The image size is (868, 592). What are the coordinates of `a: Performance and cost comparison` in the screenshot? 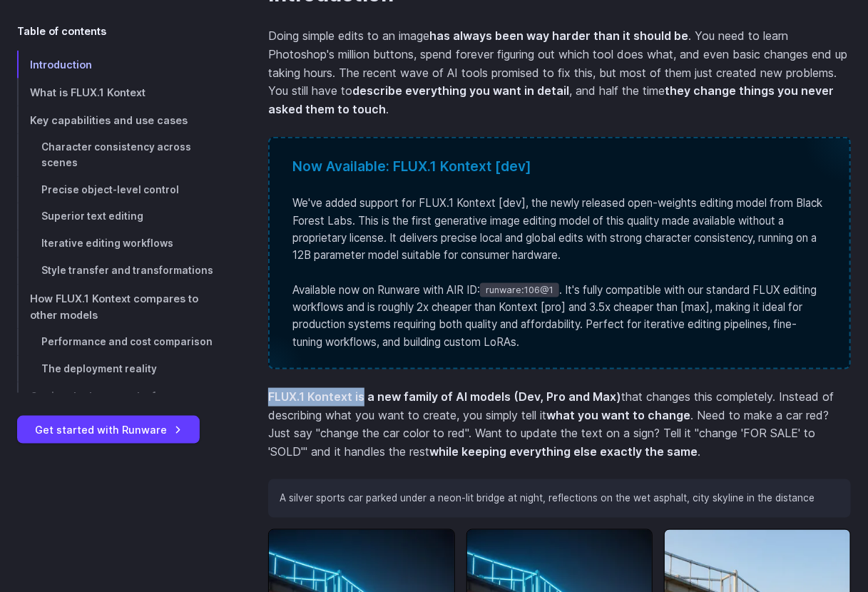 It's located at (120, 343).